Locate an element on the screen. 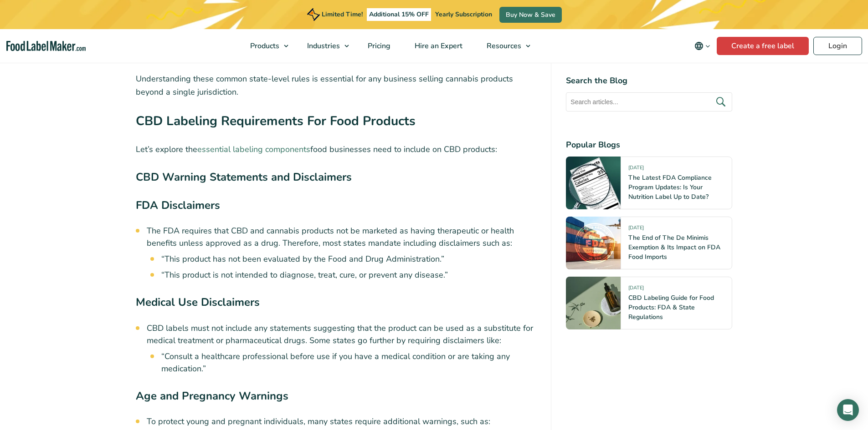 Image resolution: width=868 pixels, height=430 pixels. li: “This product has not been evaluated by the Food and Drug Administration.” is located at coordinates (349, 259).